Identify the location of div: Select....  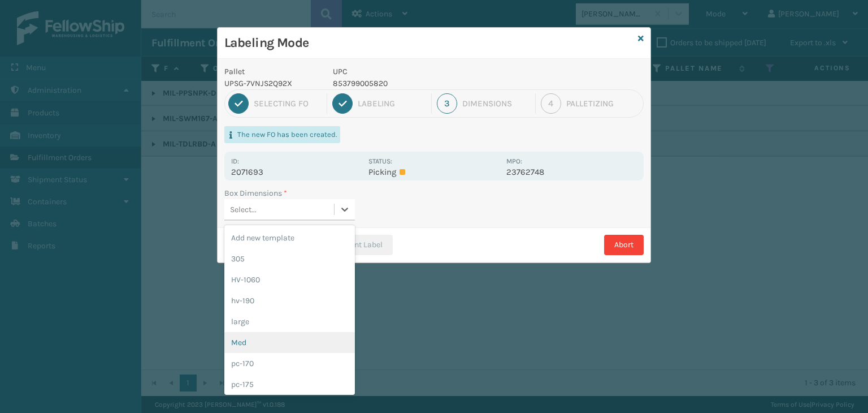
(243, 209).